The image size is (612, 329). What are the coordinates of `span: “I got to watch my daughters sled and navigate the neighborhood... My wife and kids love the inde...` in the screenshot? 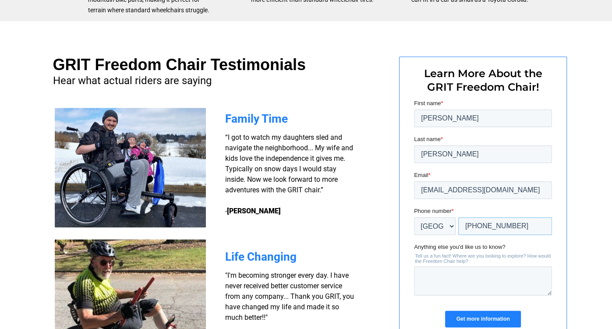 It's located at (289, 174).